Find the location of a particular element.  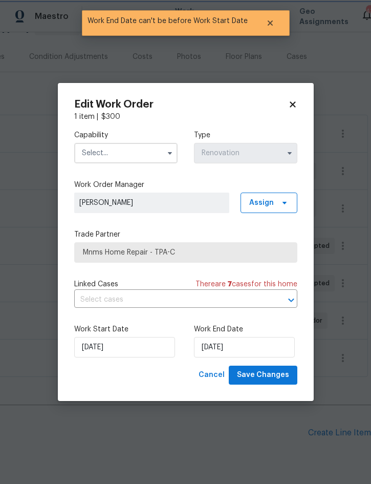

span: Mnms Home Repair - TPA-C is located at coordinates (186, 252).